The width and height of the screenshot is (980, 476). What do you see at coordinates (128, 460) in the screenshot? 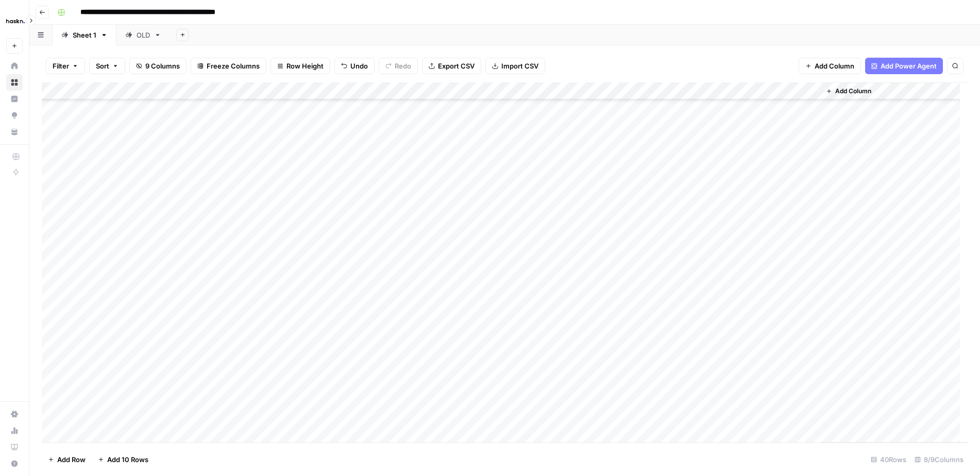
I see `span: Add 10 Rows` at bounding box center [128, 460].